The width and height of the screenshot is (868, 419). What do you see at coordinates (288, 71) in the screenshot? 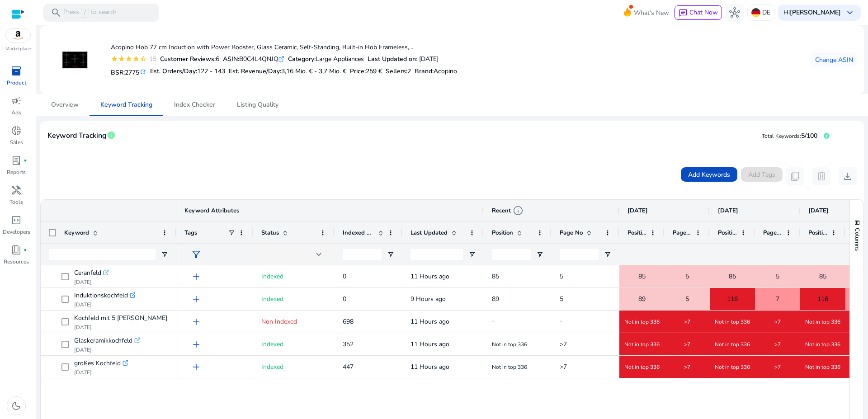
I see `h5: Est. Revenue/Day:` at bounding box center [288, 71].